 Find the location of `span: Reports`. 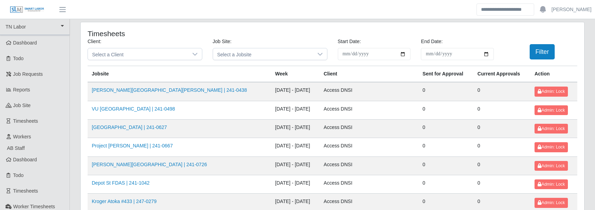

span: Reports is located at coordinates (22, 90).